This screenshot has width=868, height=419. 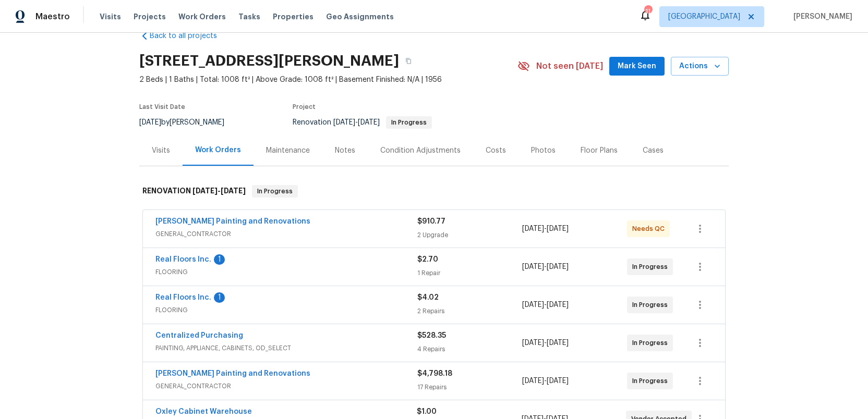 I want to click on span: $528.35, so click(x=431, y=336).